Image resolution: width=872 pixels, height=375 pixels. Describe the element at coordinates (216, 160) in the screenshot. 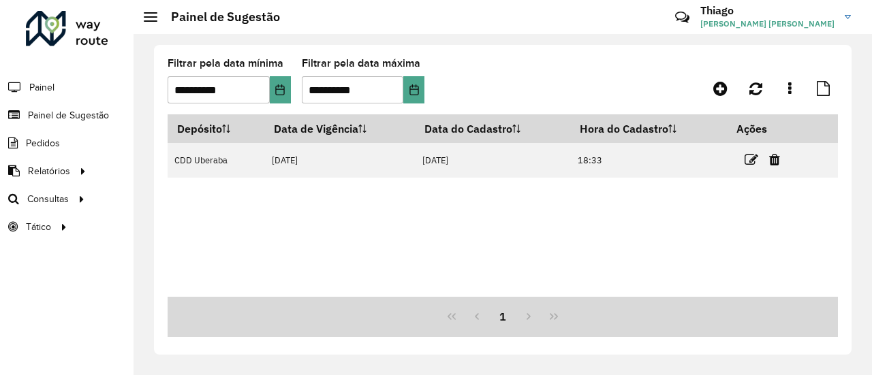

I see `td: CDD Uberaba` at that location.